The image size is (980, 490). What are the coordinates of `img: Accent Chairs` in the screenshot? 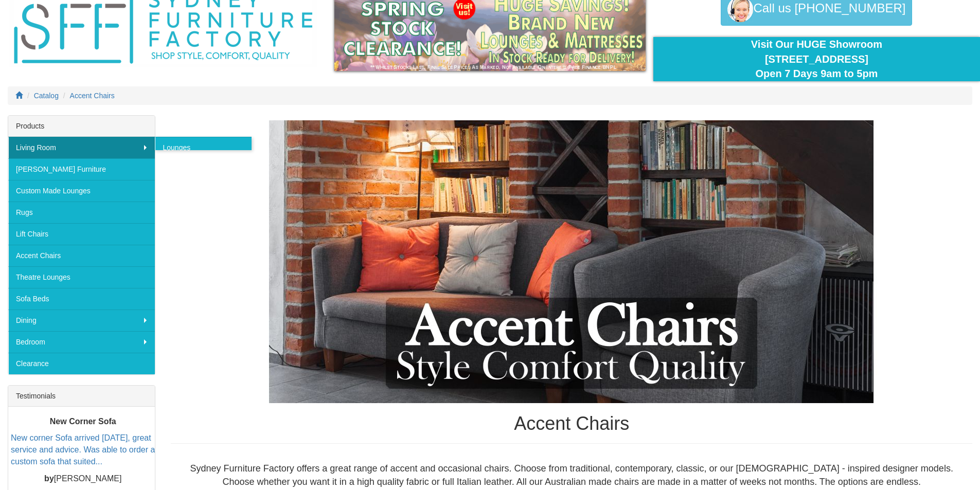 It's located at (571, 262).